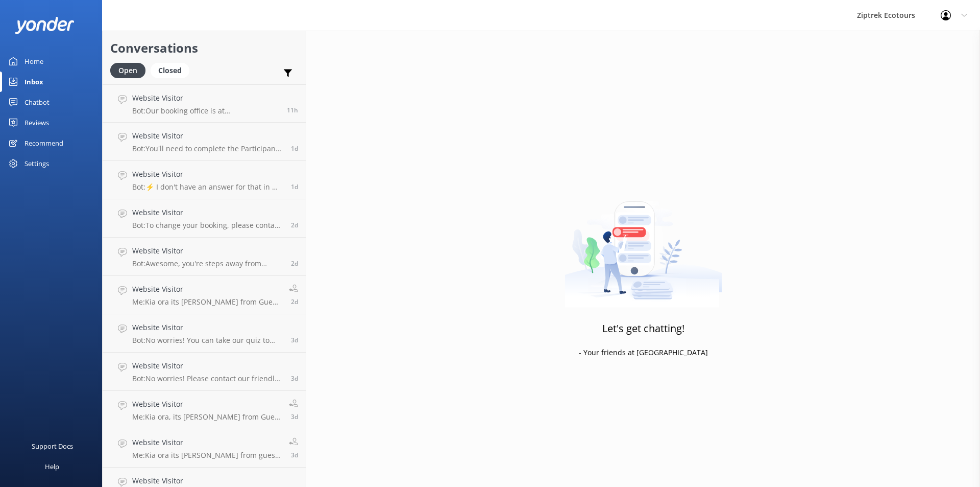 This screenshot has height=487, width=980. What do you see at coordinates (643, 244) in the screenshot?
I see `img: artwork of a man stealing a conversation from at giant smartphone` at bounding box center [643, 244].